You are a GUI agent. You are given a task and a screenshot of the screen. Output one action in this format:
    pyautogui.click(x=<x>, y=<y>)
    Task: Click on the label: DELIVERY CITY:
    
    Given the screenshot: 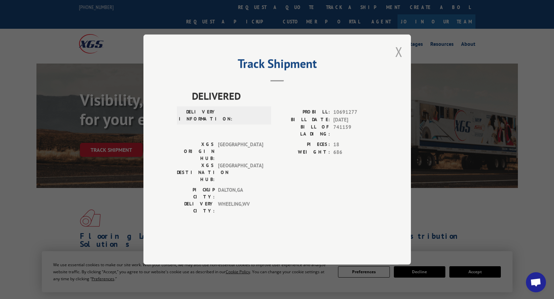 What is the action you would take?
    pyautogui.click(x=196, y=207)
    